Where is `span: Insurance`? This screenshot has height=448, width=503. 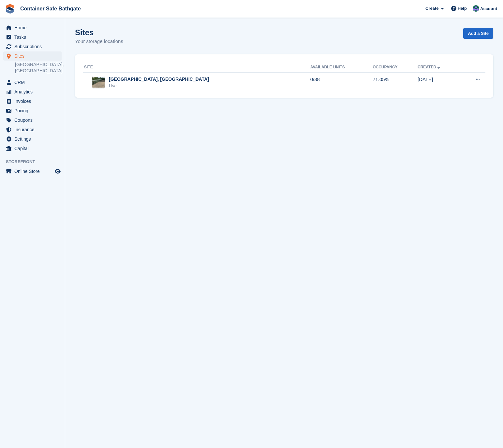
span: Insurance is located at coordinates (34, 129).